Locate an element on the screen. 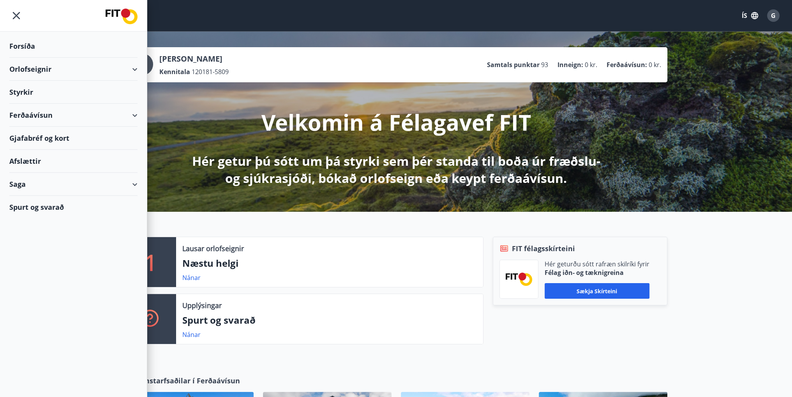  button: G is located at coordinates (774, 16).